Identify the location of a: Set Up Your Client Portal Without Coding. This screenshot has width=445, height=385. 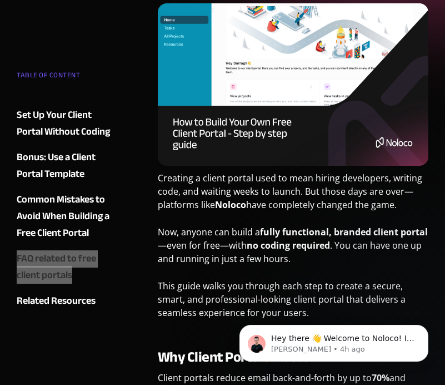
(64, 123).